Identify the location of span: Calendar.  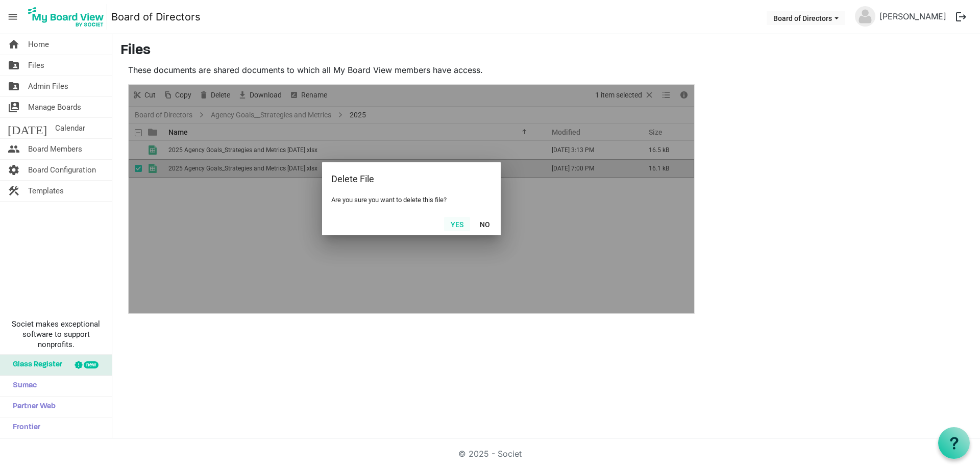
(70, 128).